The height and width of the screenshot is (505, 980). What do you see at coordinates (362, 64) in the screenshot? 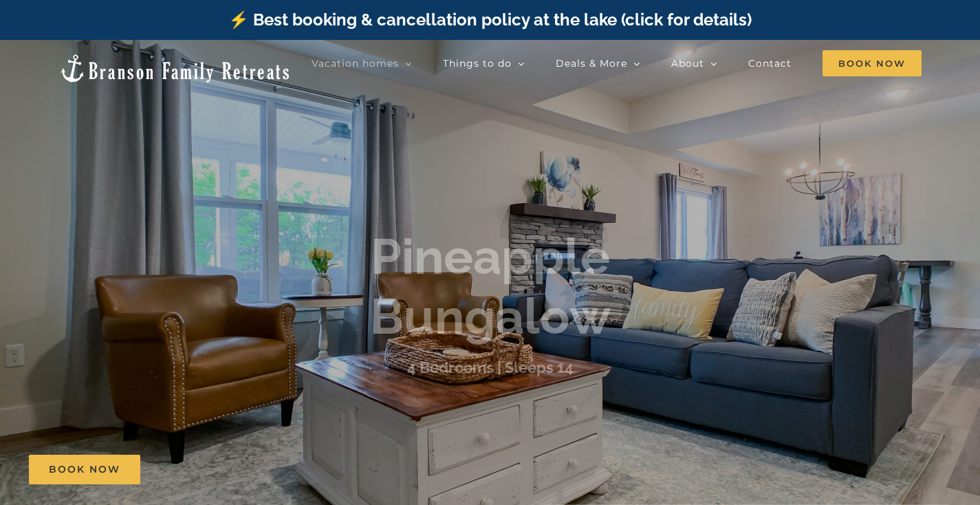
I see `a: Vacation homes` at bounding box center [362, 64].